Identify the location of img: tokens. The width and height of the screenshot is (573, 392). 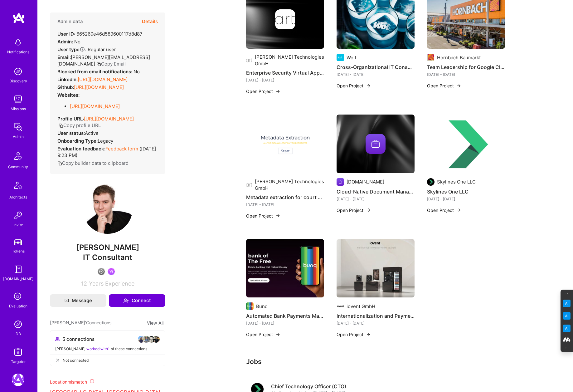
(18, 242).